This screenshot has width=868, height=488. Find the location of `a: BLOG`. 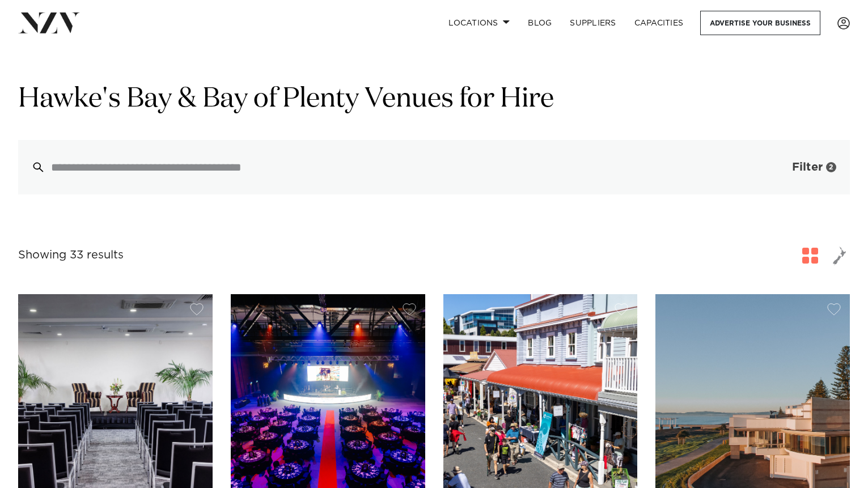

a: BLOG is located at coordinates (540, 23).